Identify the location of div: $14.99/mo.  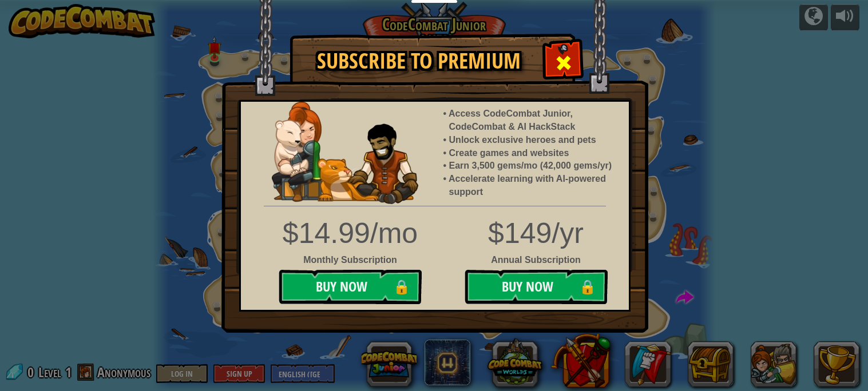
(350, 233).